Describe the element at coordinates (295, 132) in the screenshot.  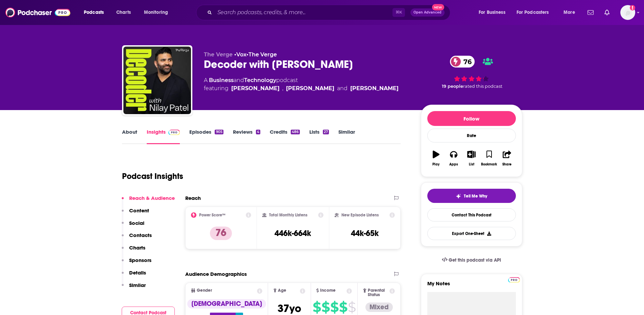
I see `div: 486` at that location.